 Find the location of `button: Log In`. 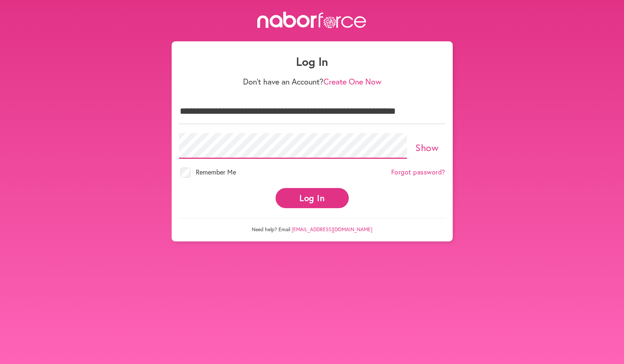

button: Log In is located at coordinates (312, 198).